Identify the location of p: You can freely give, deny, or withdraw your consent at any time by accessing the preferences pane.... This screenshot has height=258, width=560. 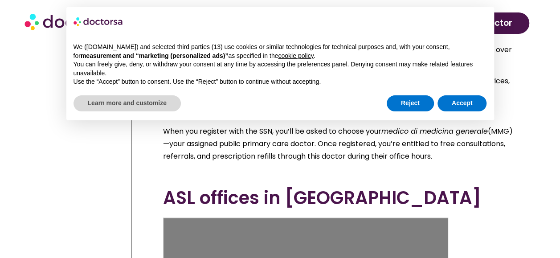
(280, 69).